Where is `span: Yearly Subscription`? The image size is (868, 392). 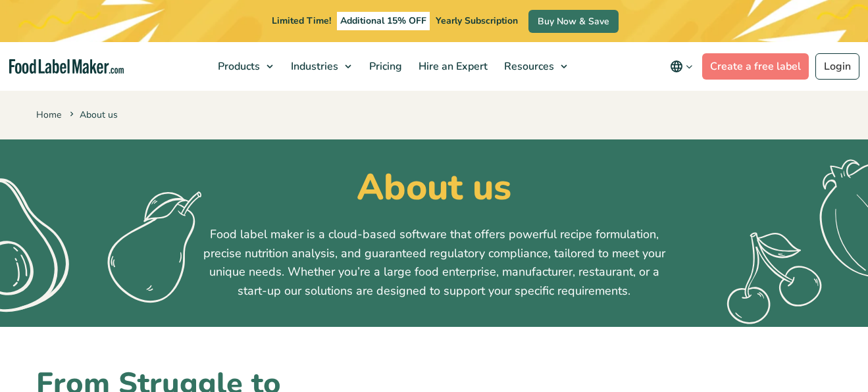 span: Yearly Subscription is located at coordinates (476, 21).